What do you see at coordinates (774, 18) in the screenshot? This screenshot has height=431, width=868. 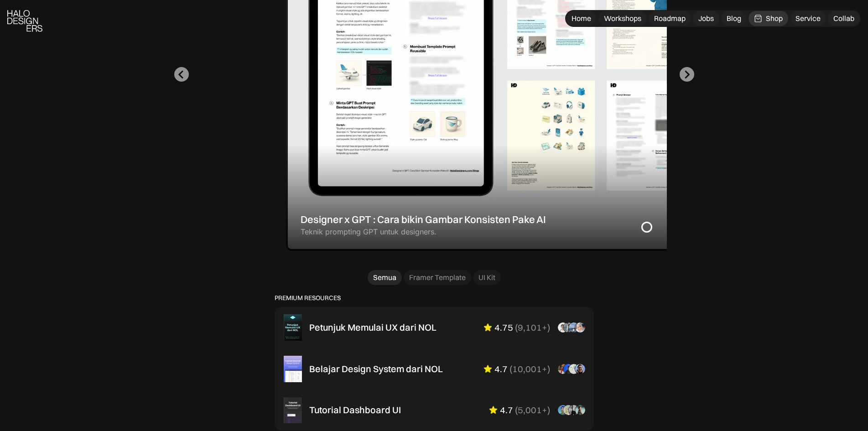 I see `div: Shop` at bounding box center [774, 18].